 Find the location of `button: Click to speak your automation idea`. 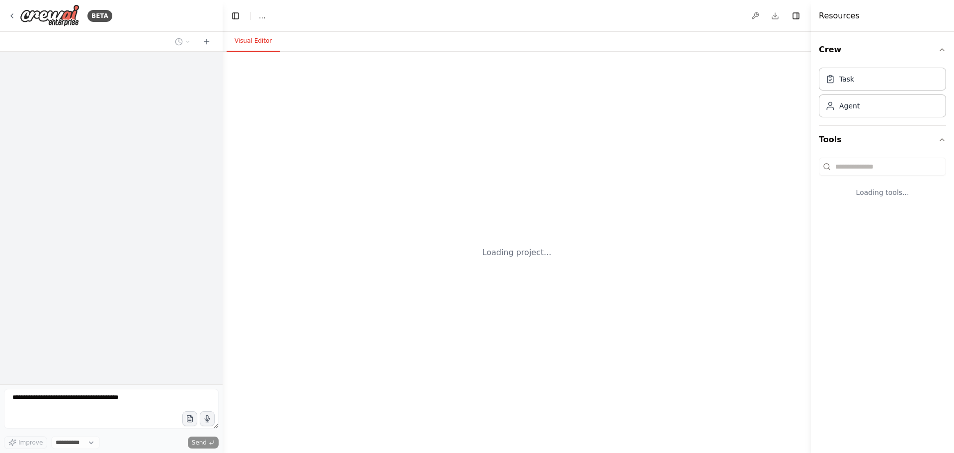

button: Click to speak your automation idea is located at coordinates (207, 418).